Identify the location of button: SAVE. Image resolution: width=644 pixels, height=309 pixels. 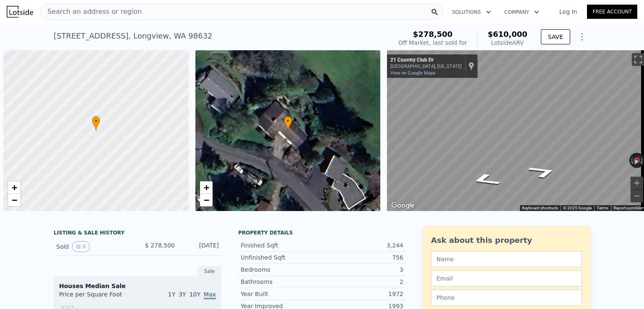
(556, 37).